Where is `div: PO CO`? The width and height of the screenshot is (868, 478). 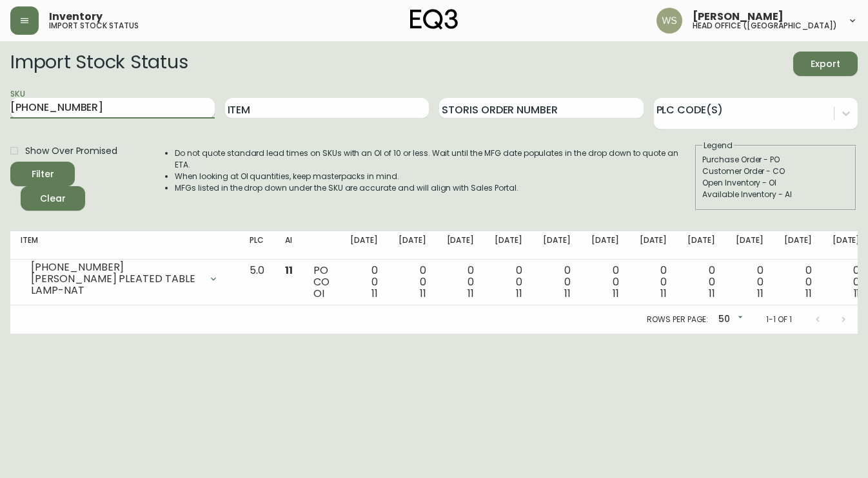
div: PO CO is located at coordinates (321, 282).